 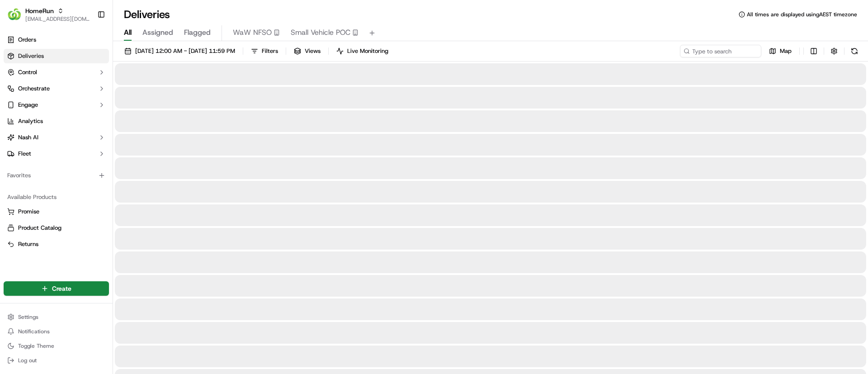 I want to click on span: Views, so click(x=312, y=51).